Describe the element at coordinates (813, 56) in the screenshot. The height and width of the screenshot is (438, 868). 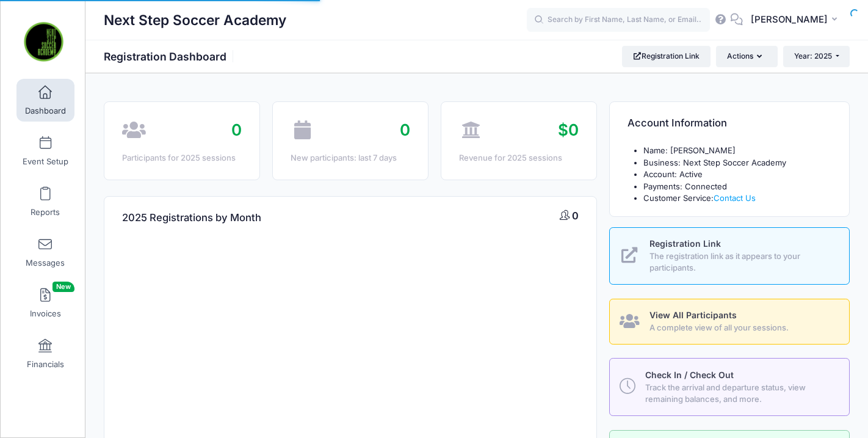
I see `span: Year: 2025` at that location.